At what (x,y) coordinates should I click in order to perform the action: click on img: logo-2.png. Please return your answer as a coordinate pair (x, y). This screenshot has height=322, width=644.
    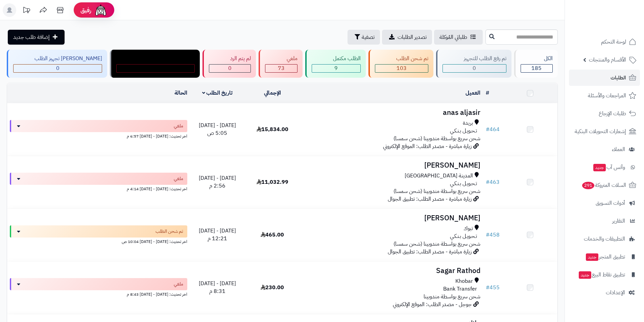
    Looking at the image, I should click on (618, 25).